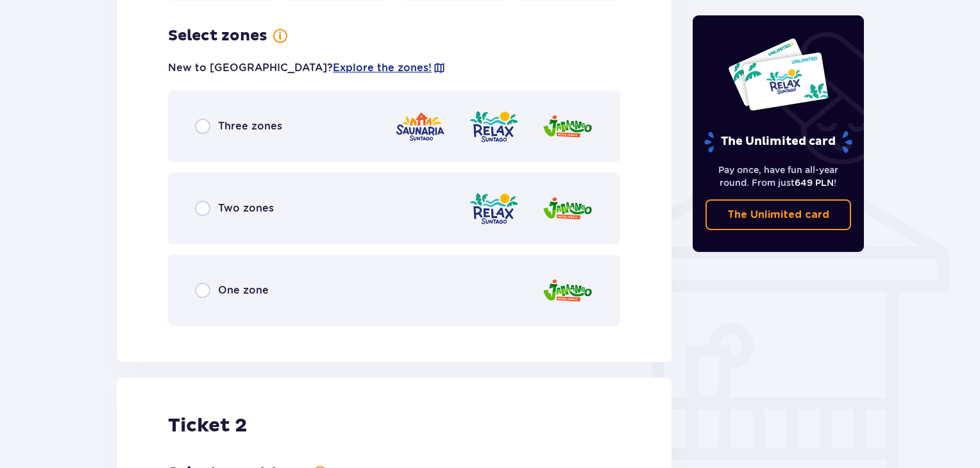 This screenshot has width=980, height=468. What do you see at coordinates (218, 35) in the screenshot?
I see `h3: Select zones` at bounding box center [218, 35].